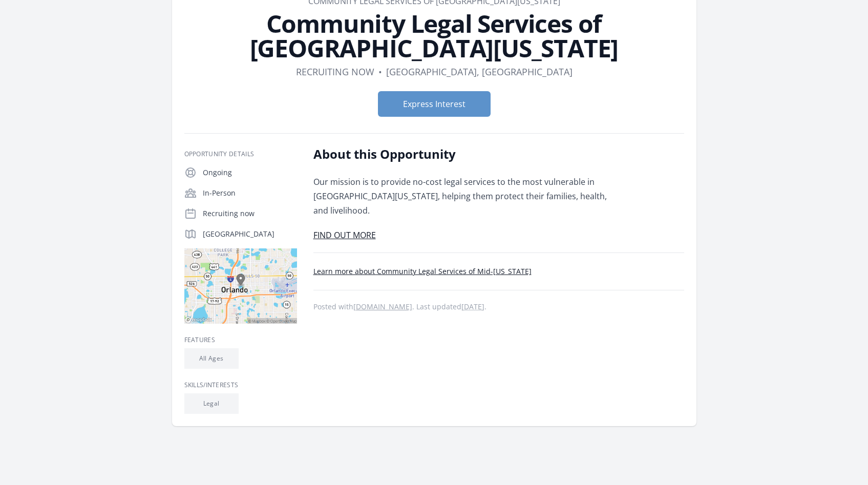 The width and height of the screenshot is (868, 485). Describe the element at coordinates (250, 214) in the screenshot. I see `p: Recruiting now` at that location.